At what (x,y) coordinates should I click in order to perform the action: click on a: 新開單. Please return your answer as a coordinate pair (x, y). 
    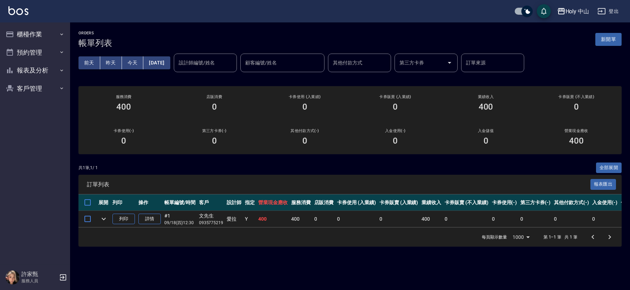
    Looking at the image, I should click on (609, 39).